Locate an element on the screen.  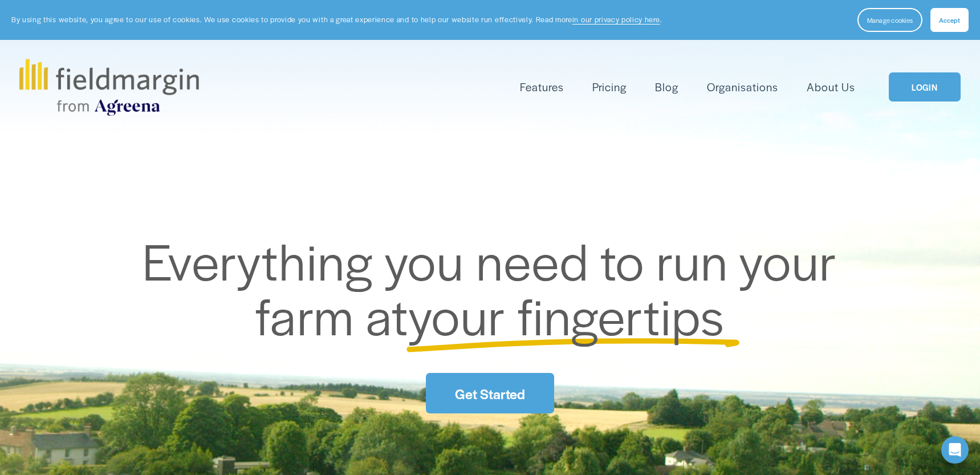
a: Get Started is located at coordinates (489, 393).